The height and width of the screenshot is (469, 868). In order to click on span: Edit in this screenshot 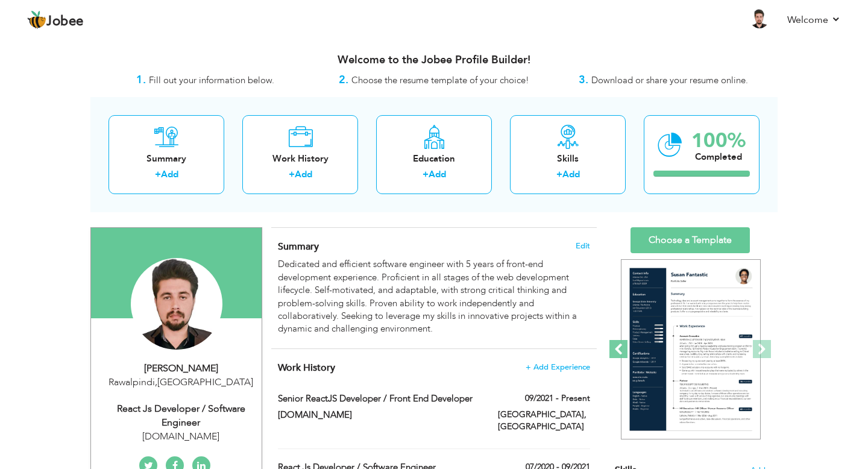, I will do `click(583, 246)`.